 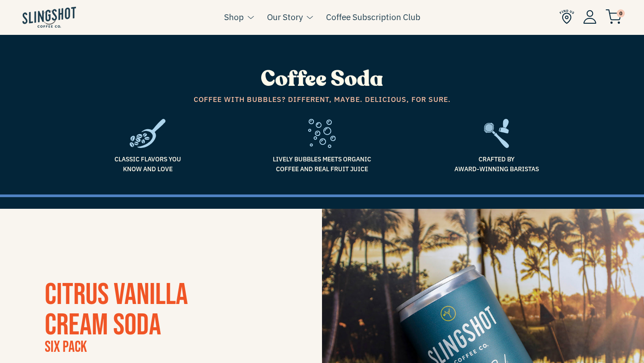 I want to click on a: Coffee Subscription Club, so click(x=373, y=17).